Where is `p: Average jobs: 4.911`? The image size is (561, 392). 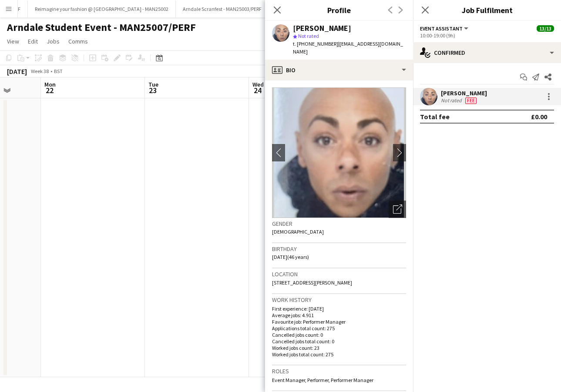 p: Average jobs: 4.911 is located at coordinates (339, 315).